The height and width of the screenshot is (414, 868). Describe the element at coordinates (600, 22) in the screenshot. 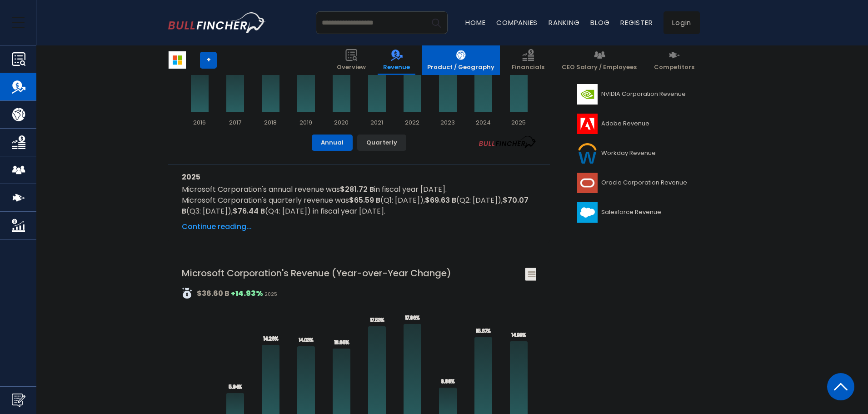

I see `a: Blog` at that location.